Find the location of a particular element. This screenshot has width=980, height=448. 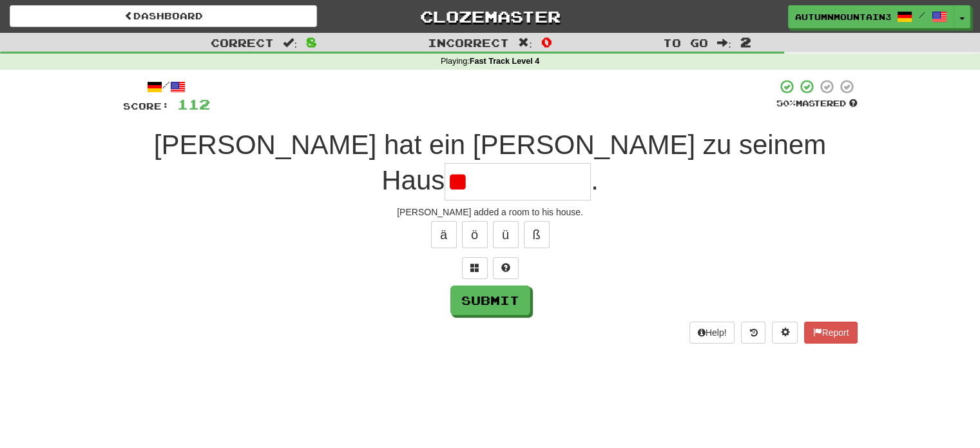

span: Incorrect is located at coordinates (469, 42).